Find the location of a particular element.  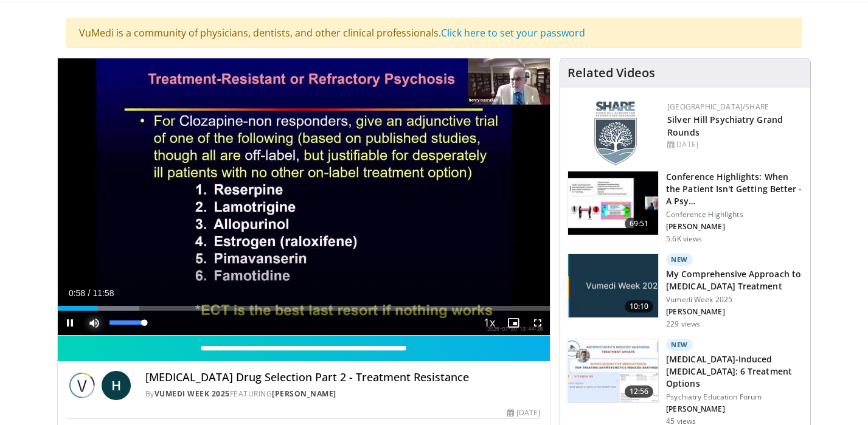

p: 5.6K views is located at coordinates (684, 239).